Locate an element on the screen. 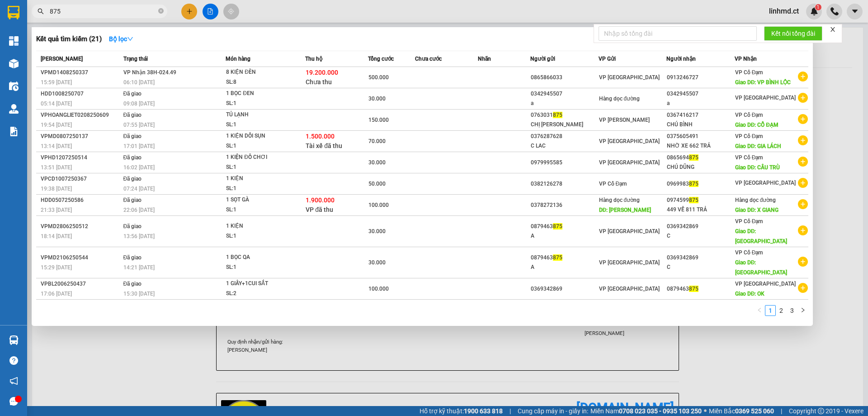 Image resolution: width=868 pixels, height=416 pixels. div: SL: 8 is located at coordinates (260, 82).